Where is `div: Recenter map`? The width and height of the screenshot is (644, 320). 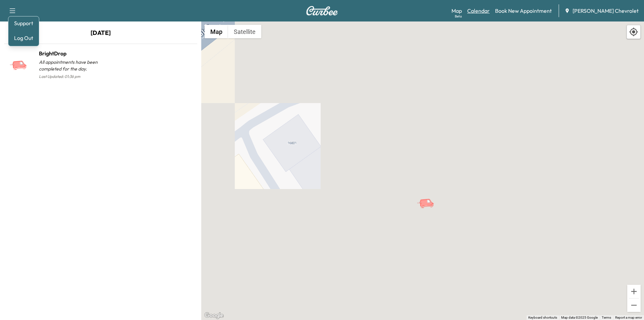 div: Recenter map is located at coordinates (633, 32).